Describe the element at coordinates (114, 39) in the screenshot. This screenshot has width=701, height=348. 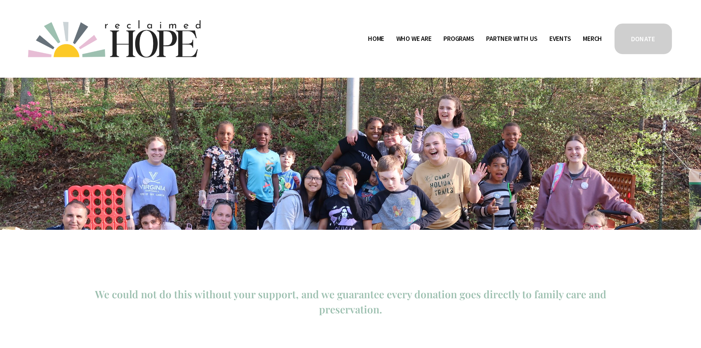
I see `img: Reclaimed Hope Initiative` at that location.